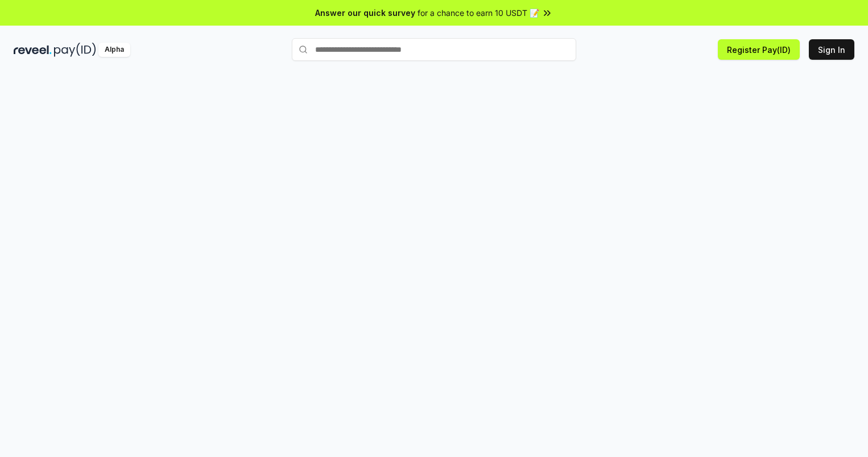 This screenshot has height=457, width=868. I want to click on span: Answer our quick survey, so click(365, 13).